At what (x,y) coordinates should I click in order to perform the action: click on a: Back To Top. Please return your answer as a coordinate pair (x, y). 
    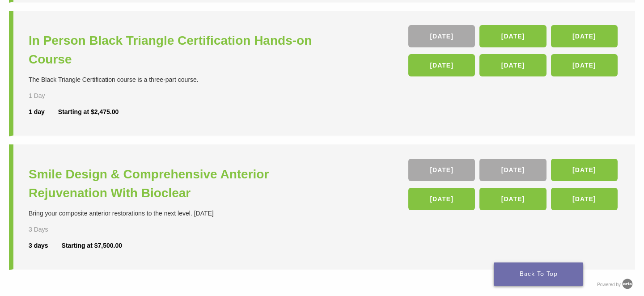
    Looking at the image, I should click on (539, 274).